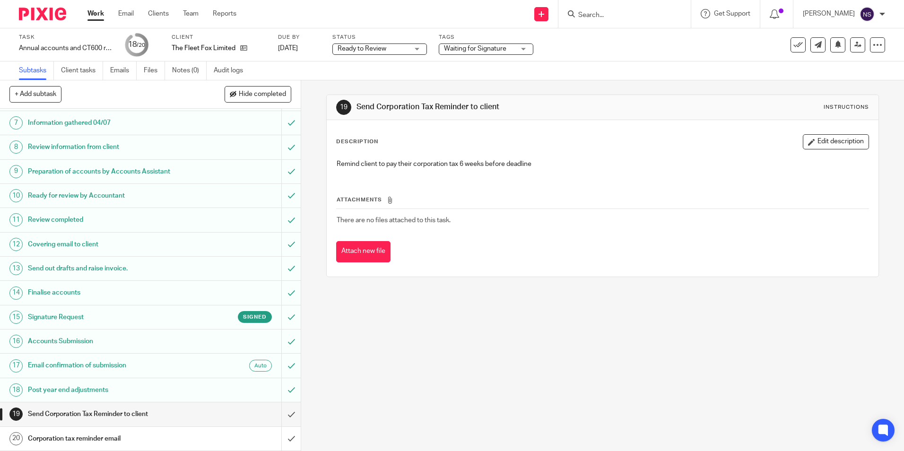  What do you see at coordinates (846, 107) in the screenshot?
I see `div: Instructions` at bounding box center [846, 107].